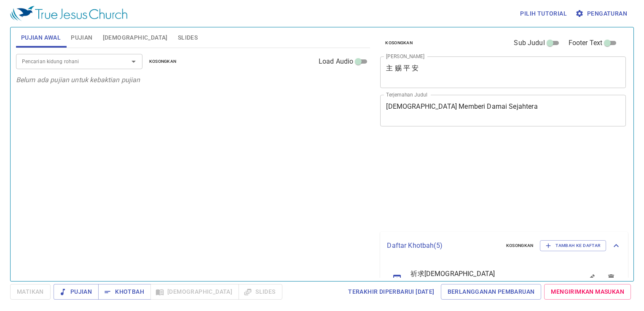 This screenshot has height=311, width=644. What do you see at coordinates (78, 79) in the screenshot?
I see `i: Belum ada pujian untuk kebaktian pujian` at bounding box center [78, 79].